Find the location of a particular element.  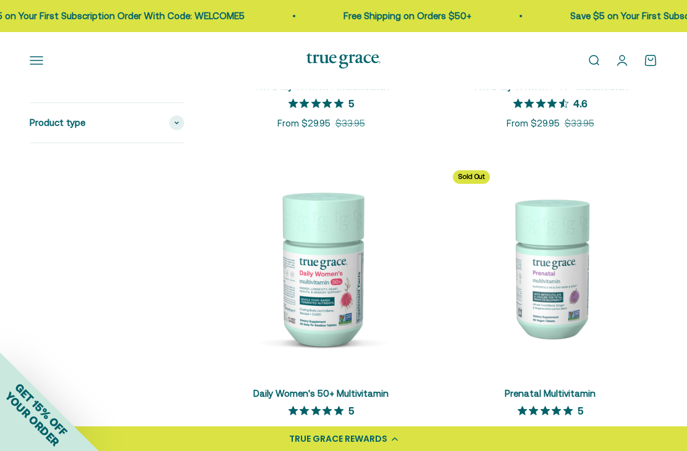

img: Daily Women's 50+ Multivitamin is located at coordinates (320, 267).